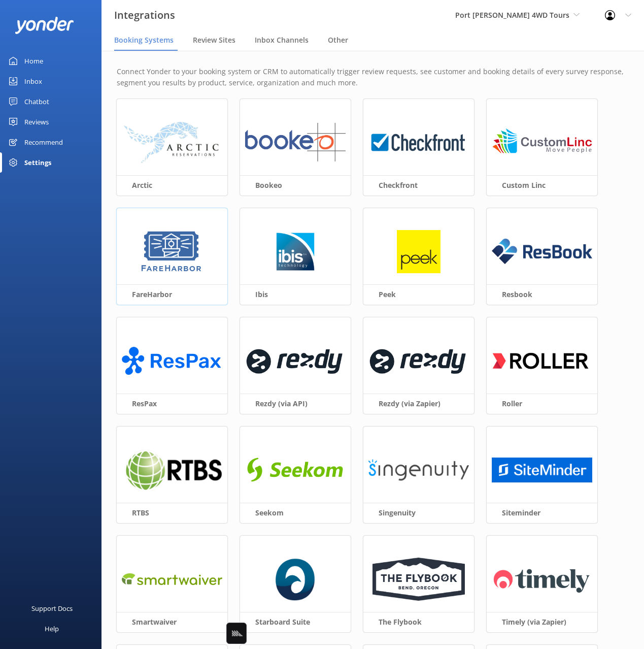 This screenshot has width=644, height=649. Describe the element at coordinates (172, 579) in the screenshot. I see `img: 1650579744..png` at that location.